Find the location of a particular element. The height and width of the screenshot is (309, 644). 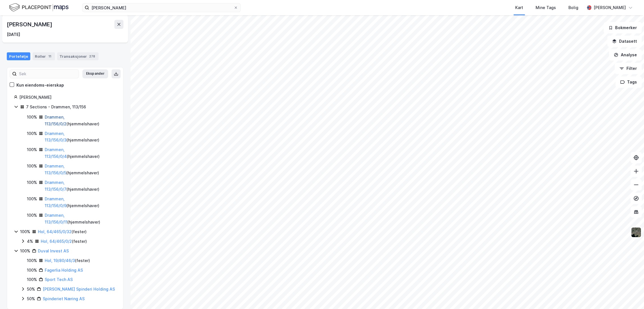

div: 278 is located at coordinates (92, 56).